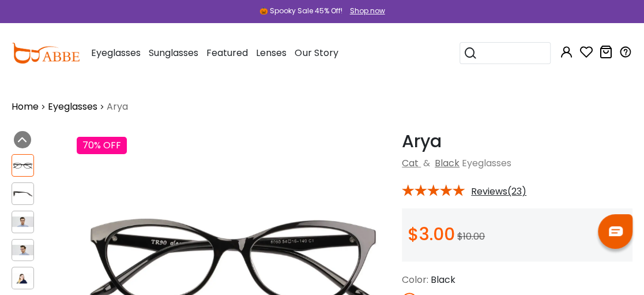 This screenshot has width=644, height=295. What do you see at coordinates (73, 107) in the screenshot?
I see `a: Eyeglasses` at bounding box center [73, 107].